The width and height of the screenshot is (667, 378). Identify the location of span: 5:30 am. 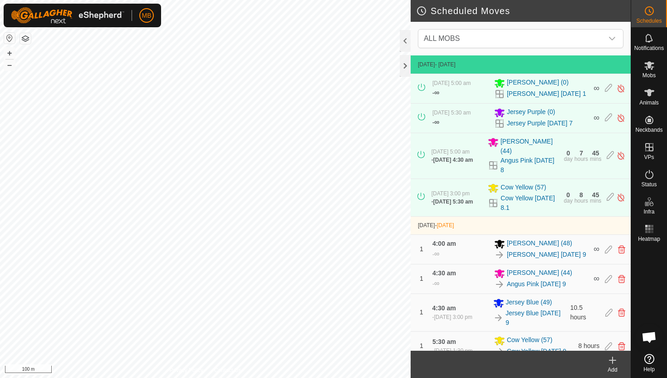
(444, 341).